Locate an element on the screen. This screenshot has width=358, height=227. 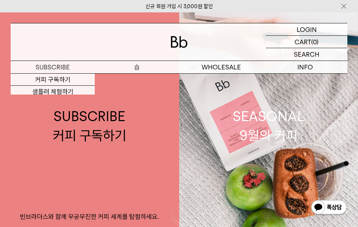
p: WHOLESALE is located at coordinates (221, 67).